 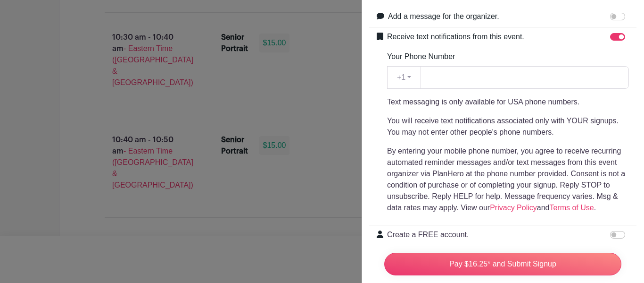 I want to click on label: Add a message for the organizer., so click(x=444, y=16).